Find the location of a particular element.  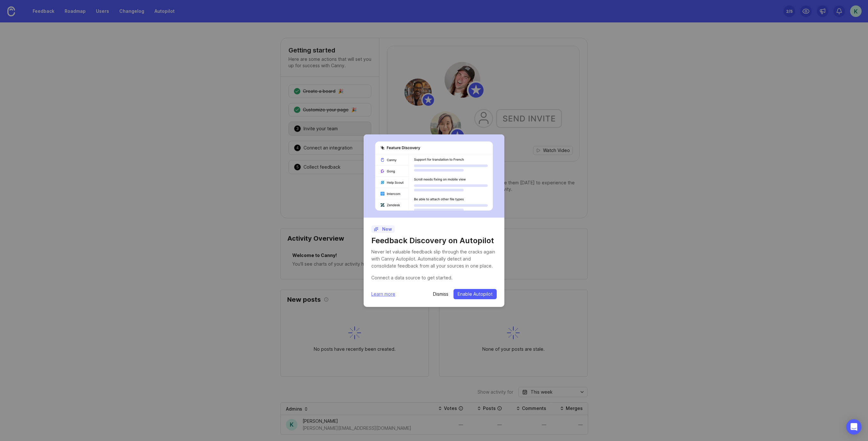

div: Open Intercom Messenger is located at coordinates (854, 427).